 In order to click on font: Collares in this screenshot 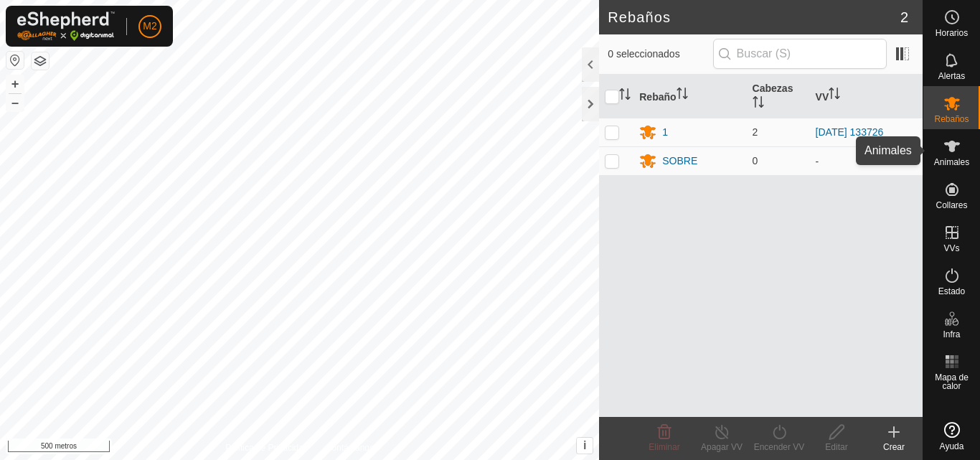, I will do `click(951, 205)`.